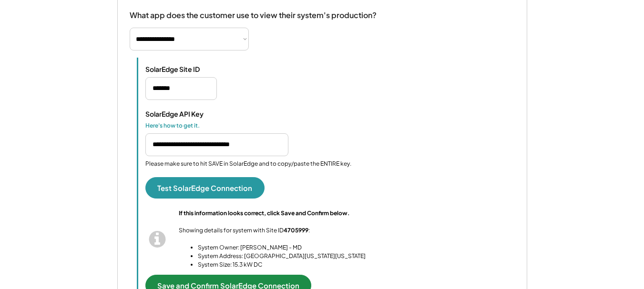  What do you see at coordinates (193, 114) in the screenshot?
I see `div: SolarEdge API Key` at bounding box center [193, 114].